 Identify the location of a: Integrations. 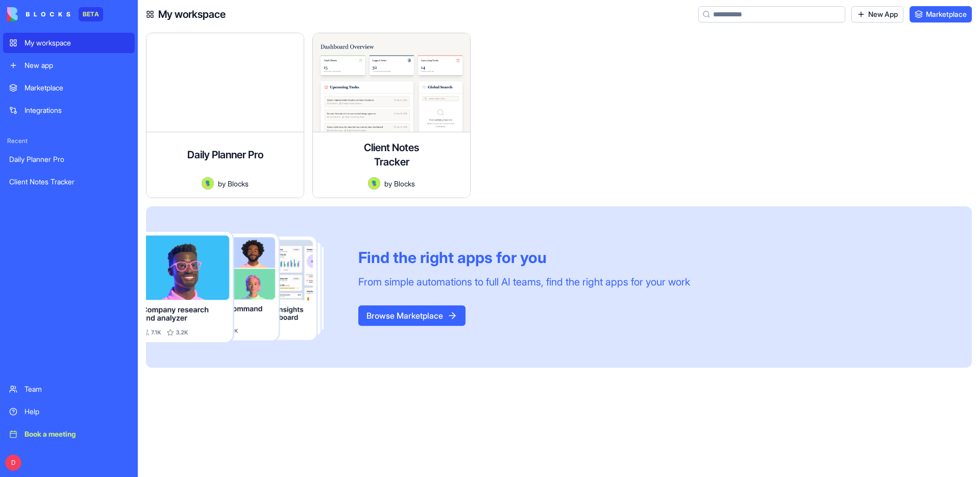
(69, 110).